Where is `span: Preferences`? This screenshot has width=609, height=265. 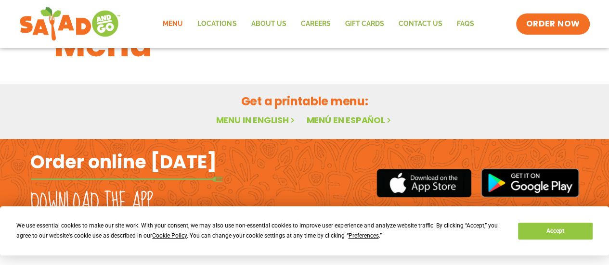 span: Preferences is located at coordinates (363, 236).